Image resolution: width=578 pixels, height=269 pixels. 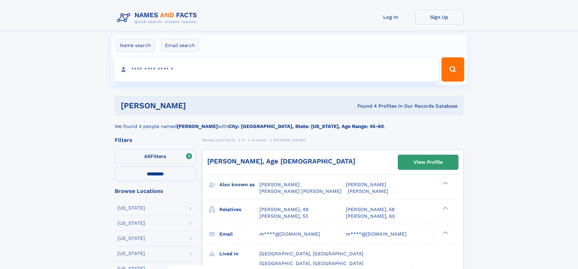 I want to click on span: All, so click(x=147, y=156).